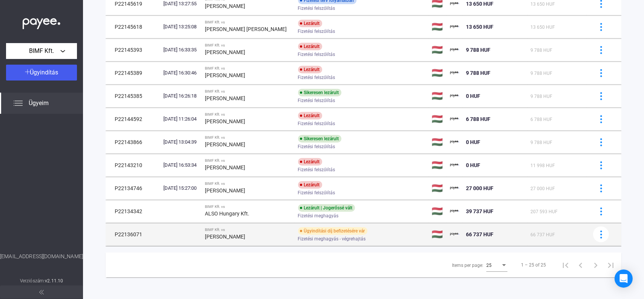 The image size is (644, 299). I want to click on td: P22134746, so click(133, 188).